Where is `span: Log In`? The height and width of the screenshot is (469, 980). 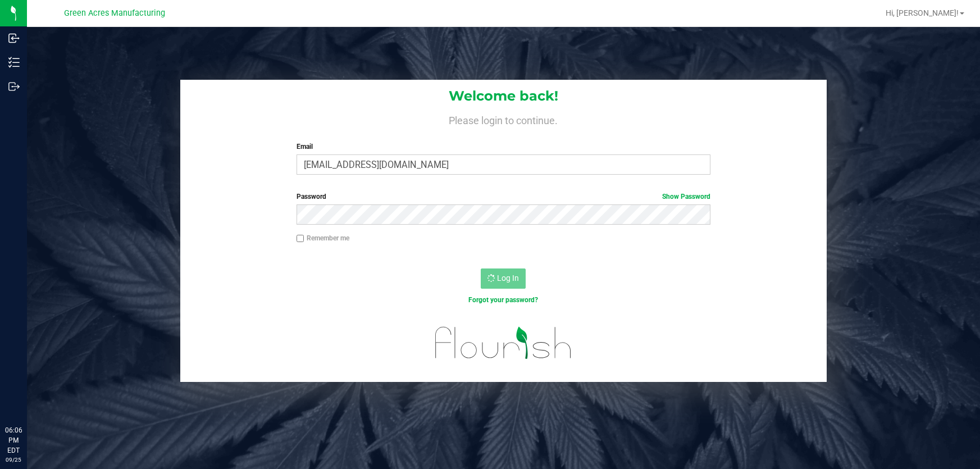
span: Log In is located at coordinates (507, 278).